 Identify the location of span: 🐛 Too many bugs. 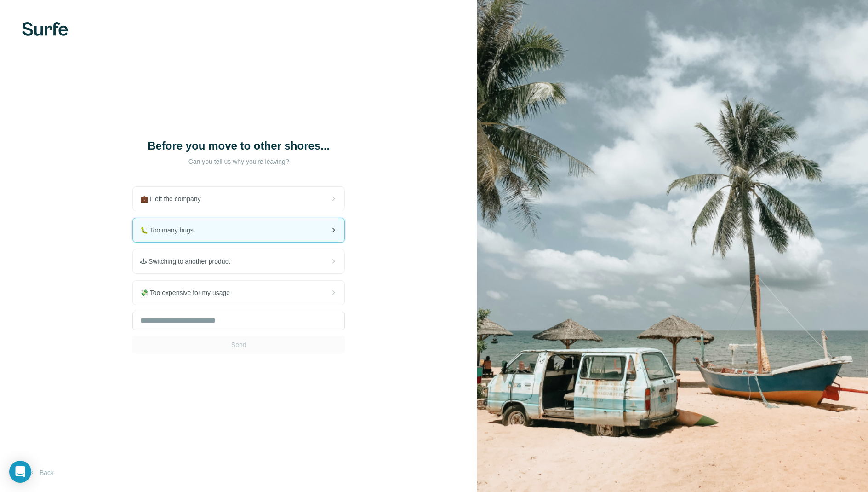
(170, 230).